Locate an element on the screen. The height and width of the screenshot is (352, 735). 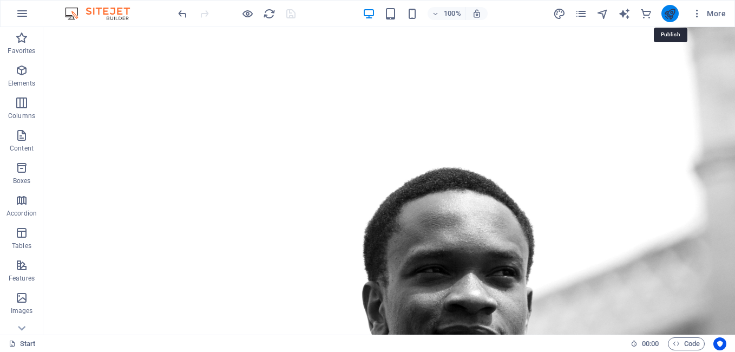
button: text_generator is located at coordinates (624, 14).